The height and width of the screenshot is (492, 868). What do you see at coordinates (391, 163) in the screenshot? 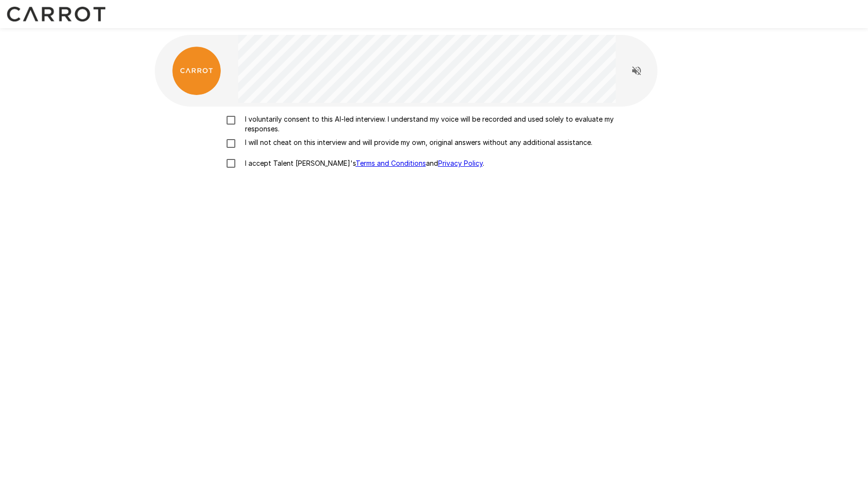
I see `a: Terms and Conditions` at bounding box center [391, 163].